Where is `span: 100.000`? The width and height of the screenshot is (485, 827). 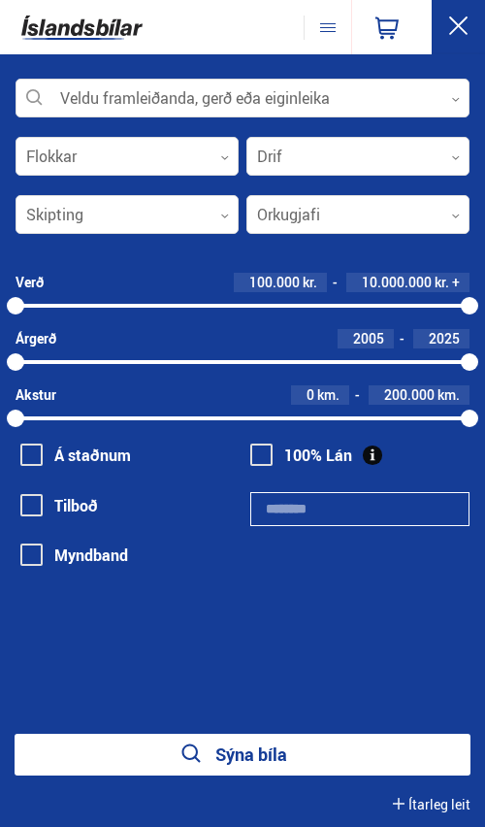
span: 100.000 is located at coordinates (275, 281).